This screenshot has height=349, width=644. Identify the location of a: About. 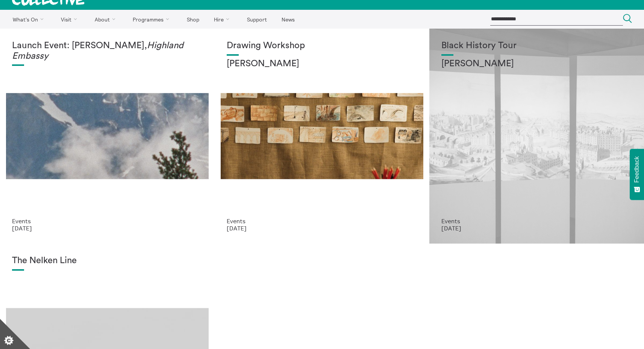
(106, 20).